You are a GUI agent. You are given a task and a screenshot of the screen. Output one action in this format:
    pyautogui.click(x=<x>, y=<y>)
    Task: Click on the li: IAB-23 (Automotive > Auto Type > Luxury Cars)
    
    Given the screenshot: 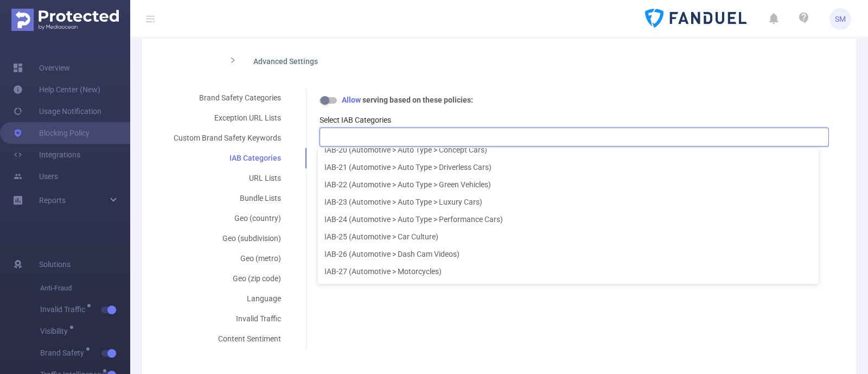 What is the action you would take?
    pyautogui.click(x=568, y=202)
    